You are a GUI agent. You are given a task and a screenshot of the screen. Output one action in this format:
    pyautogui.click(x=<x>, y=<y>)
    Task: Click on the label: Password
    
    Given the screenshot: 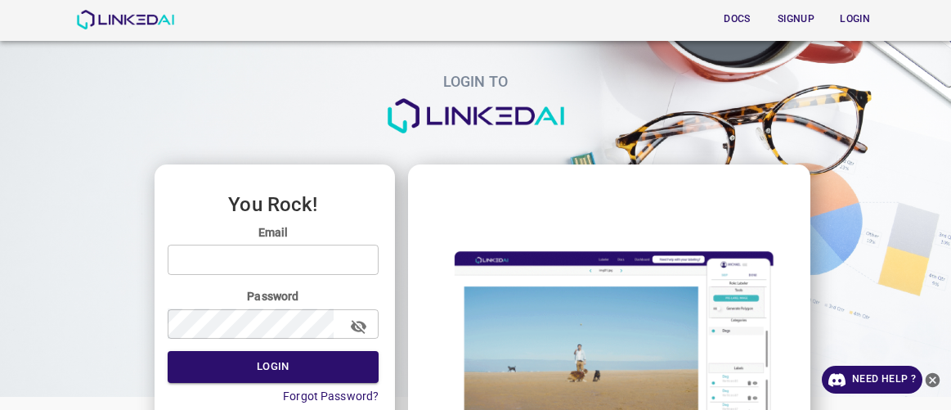 What is the action you would take?
    pyautogui.click(x=273, y=296)
    